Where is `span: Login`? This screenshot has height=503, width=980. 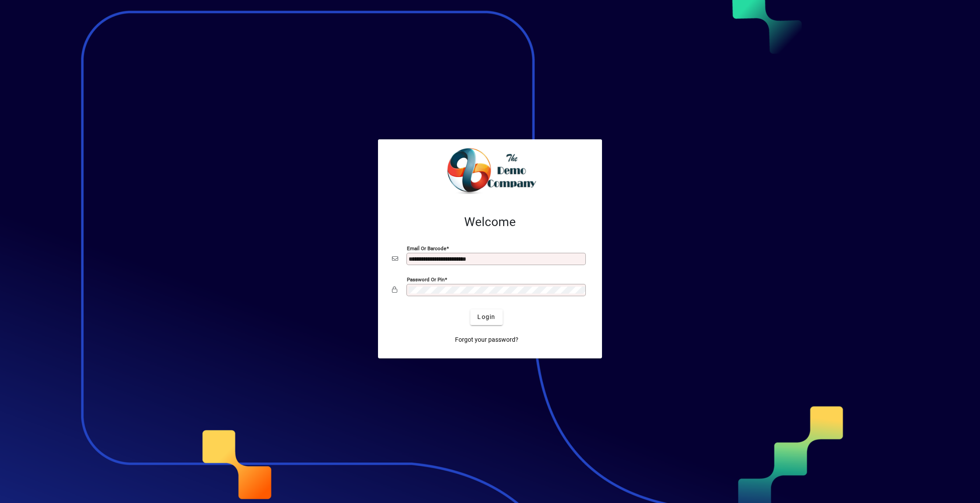 span: Login is located at coordinates (486, 317).